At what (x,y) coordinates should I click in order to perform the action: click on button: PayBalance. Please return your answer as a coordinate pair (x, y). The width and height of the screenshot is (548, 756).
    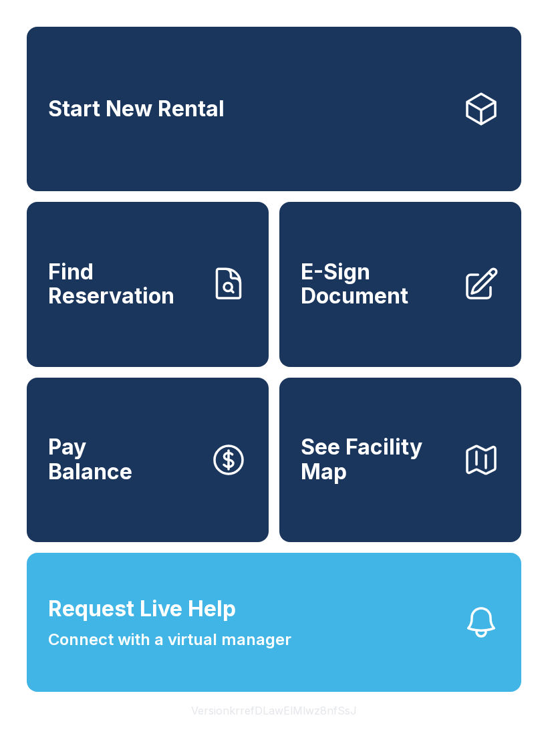
    Looking at the image, I should click on (148, 460).